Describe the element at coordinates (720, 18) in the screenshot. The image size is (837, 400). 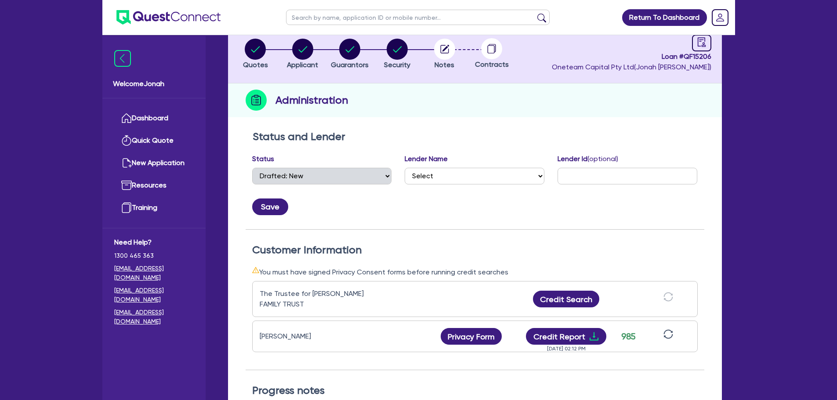
I see `a: Dropdown toggle` at that location.